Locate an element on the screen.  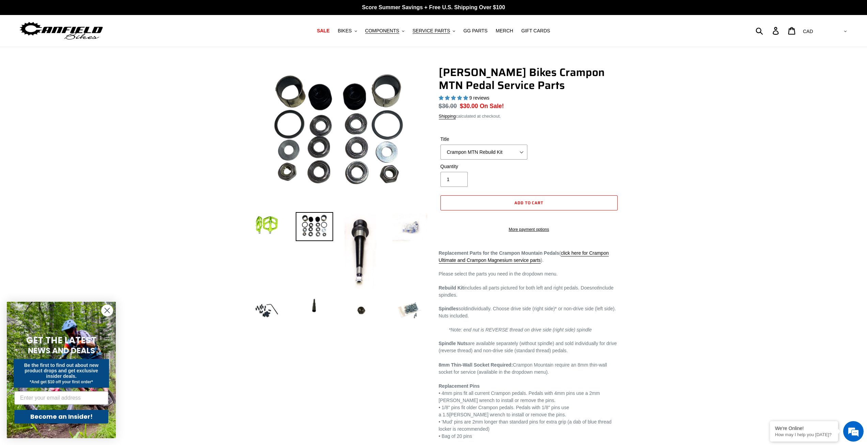
span: SALE is located at coordinates (323, 31).